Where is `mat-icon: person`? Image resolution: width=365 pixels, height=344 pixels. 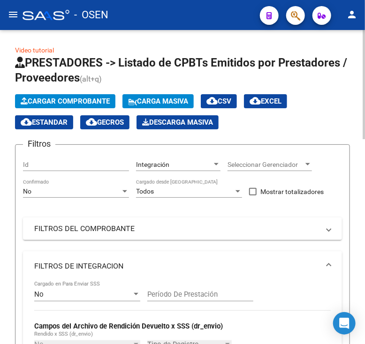 mat-icon: person is located at coordinates (351, 15).